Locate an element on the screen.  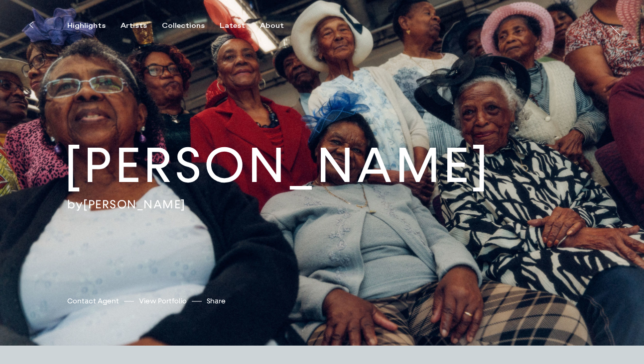
div: Latest is located at coordinates (232, 26).